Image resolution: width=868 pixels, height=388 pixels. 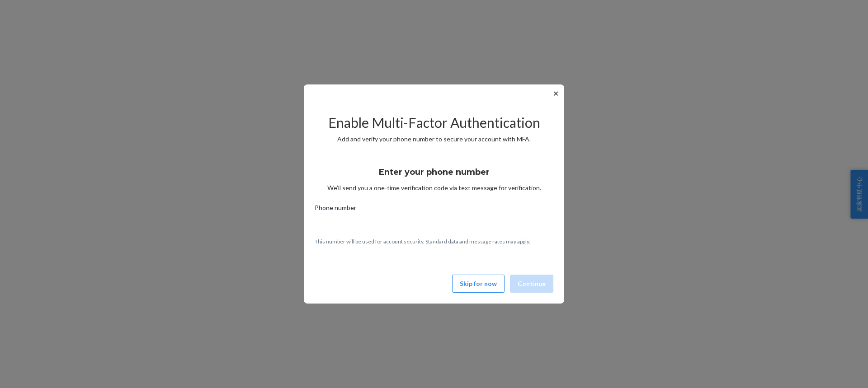 What do you see at coordinates (434, 139) in the screenshot?
I see `p: Add and verify your phone number to secure your account with MFA.` at bounding box center [434, 139].